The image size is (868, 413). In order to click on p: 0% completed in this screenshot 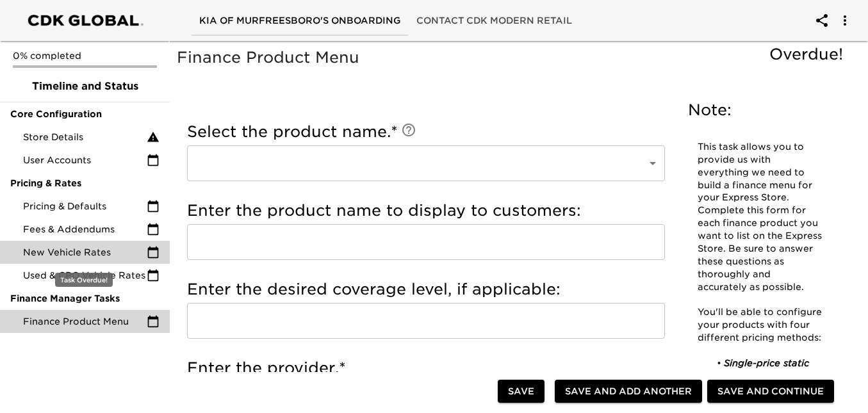, I will do `click(84, 56)`.